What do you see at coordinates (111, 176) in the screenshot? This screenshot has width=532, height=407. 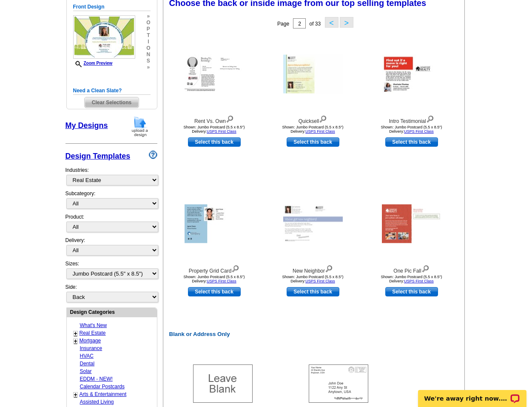 I see `div: Industries:` at bounding box center [111, 176].